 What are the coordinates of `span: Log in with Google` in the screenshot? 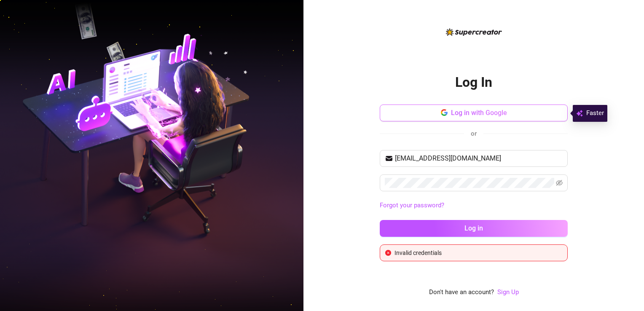 It's located at (479, 113).